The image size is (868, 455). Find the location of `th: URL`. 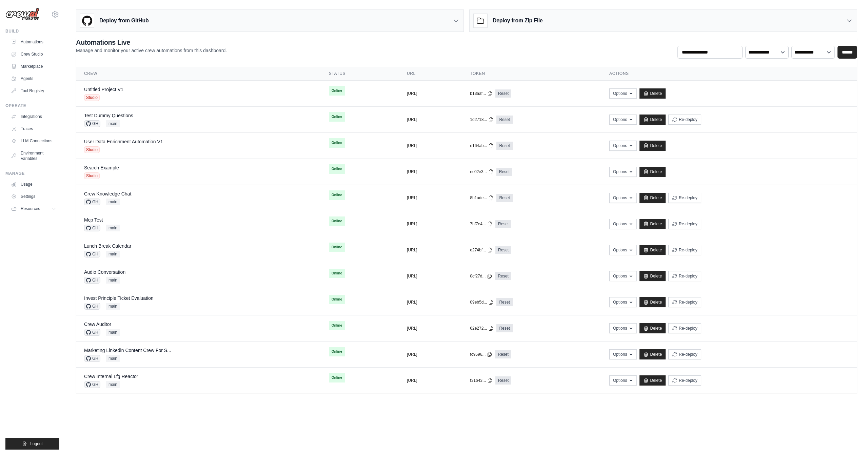

th: URL is located at coordinates (431, 73).